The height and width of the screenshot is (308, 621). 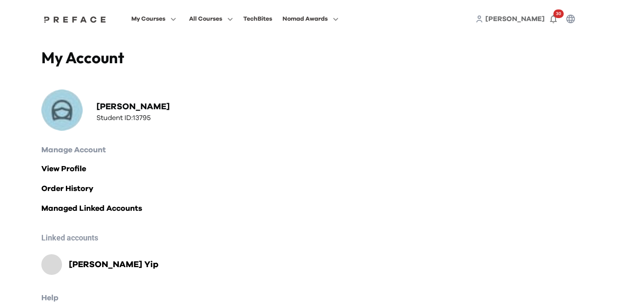 What do you see at coordinates (310, 298) in the screenshot?
I see `h2: Help` at bounding box center [310, 298].